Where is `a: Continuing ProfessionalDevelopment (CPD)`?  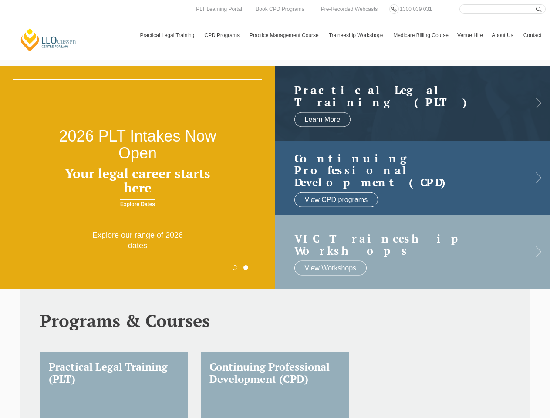
a: Continuing ProfessionalDevelopment (CPD) is located at coordinates (404, 170).